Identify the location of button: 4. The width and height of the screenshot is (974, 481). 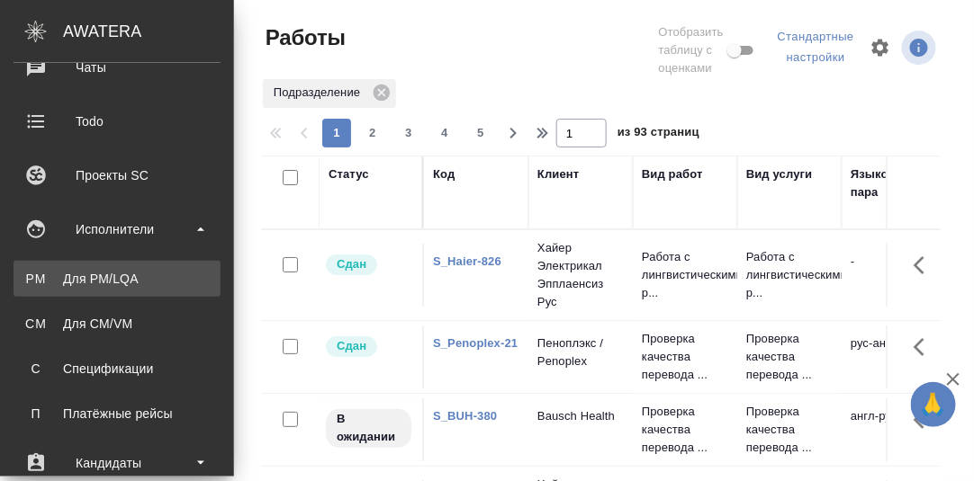
(445, 133).